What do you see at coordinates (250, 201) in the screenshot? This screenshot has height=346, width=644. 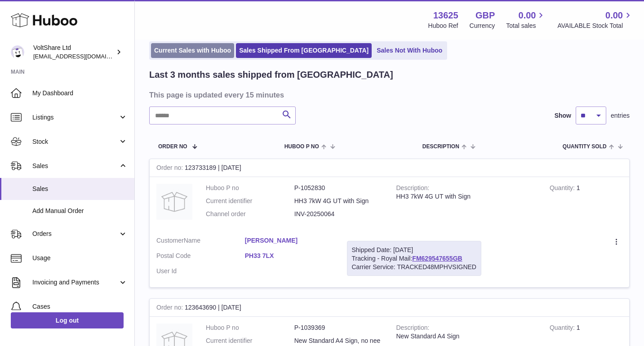 I see `dt: Current identifier` at bounding box center [250, 201].